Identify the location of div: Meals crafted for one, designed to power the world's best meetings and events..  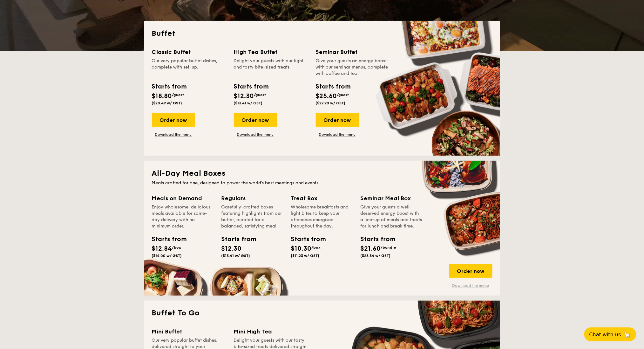
(322, 184).